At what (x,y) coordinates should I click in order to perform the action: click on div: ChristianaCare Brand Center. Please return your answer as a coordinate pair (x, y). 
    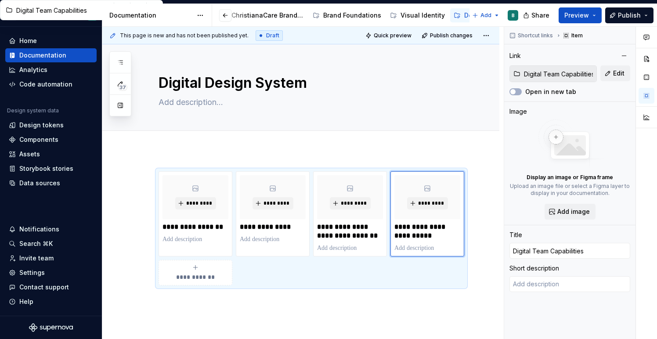
    Looking at the image, I should click on (268, 15).